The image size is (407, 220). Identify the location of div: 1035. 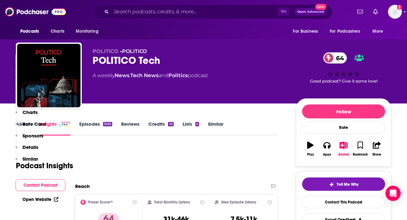
(107, 124).